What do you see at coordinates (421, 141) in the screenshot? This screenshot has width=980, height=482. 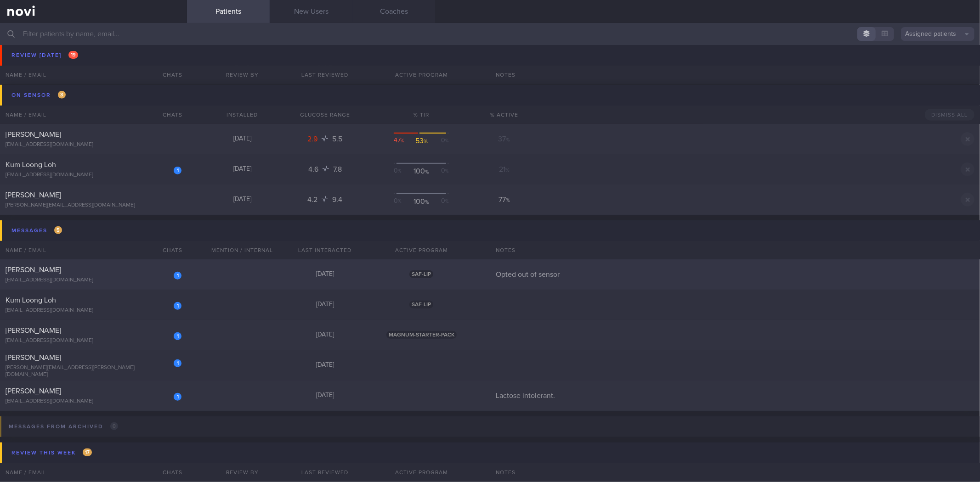 I see `div: 53` at bounding box center [421, 141].